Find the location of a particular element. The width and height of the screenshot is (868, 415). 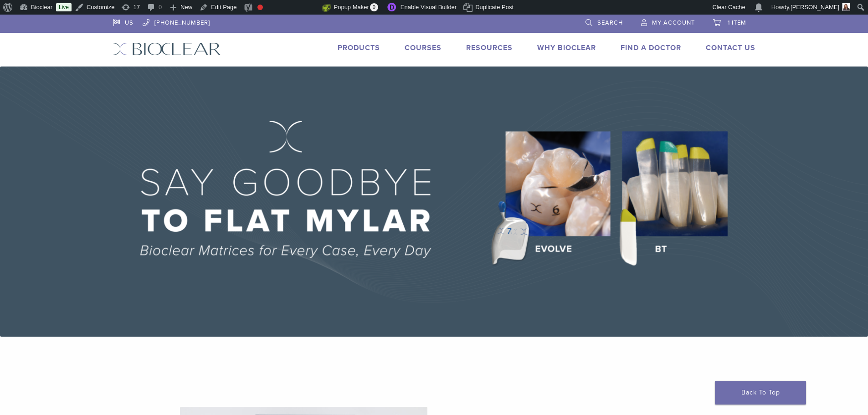

span: 0 is located at coordinates (374, 7).